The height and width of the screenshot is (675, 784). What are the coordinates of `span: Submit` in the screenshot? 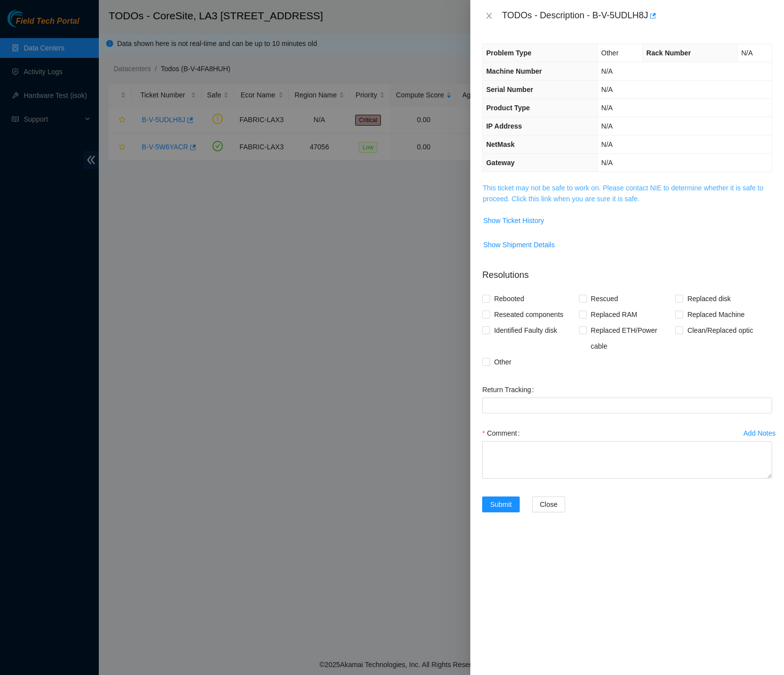 It's located at (501, 504).